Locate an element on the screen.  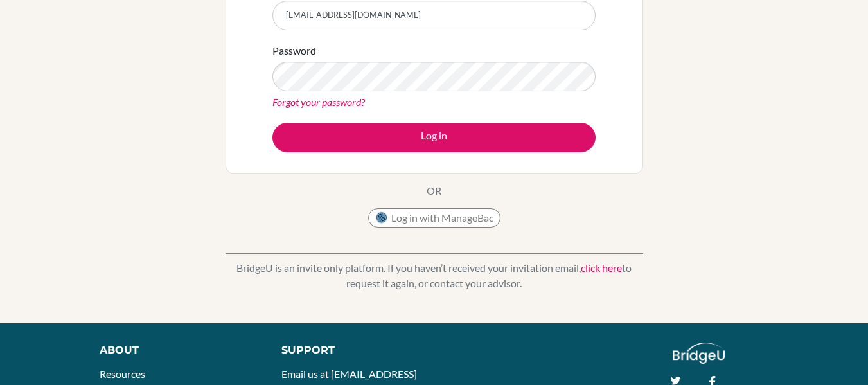
label: Password is located at coordinates (294, 51).